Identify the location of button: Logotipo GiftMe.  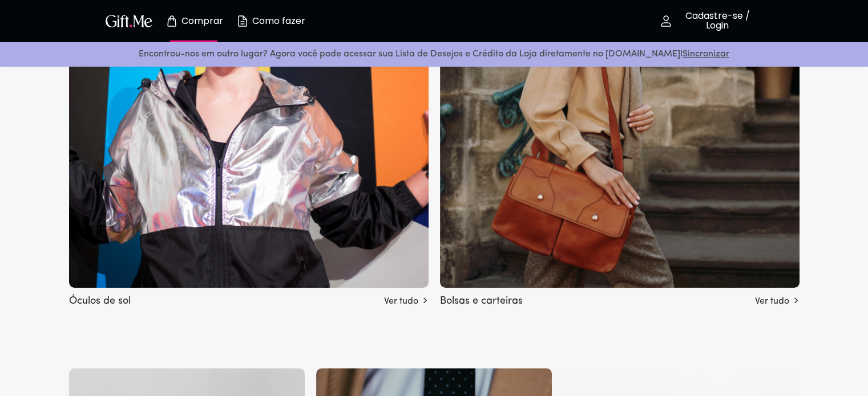
(129, 21).